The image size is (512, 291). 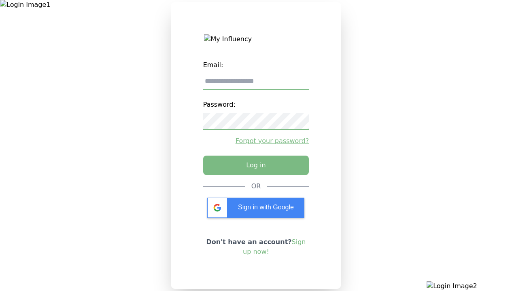 What do you see at coordinates (266, 207) in the screenshot?
I see `span: Sign in with Google` at bounding box center [266, 207].